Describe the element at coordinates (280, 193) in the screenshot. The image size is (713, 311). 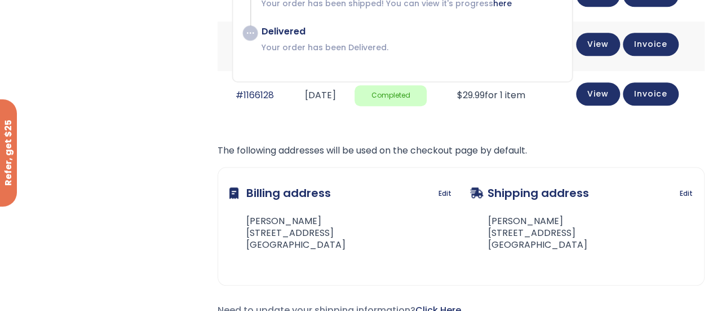
I see `h3: Billing address` at that location.